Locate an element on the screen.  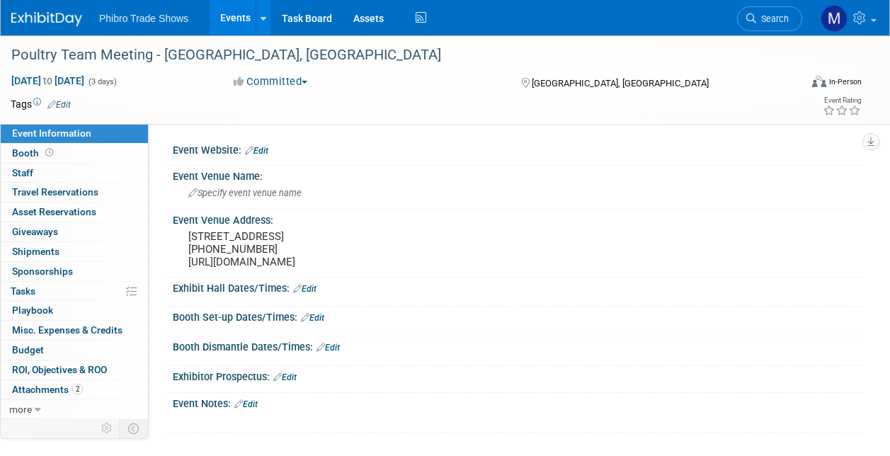
td: Toggle Event Tabs is located at coordinates (134, 428).